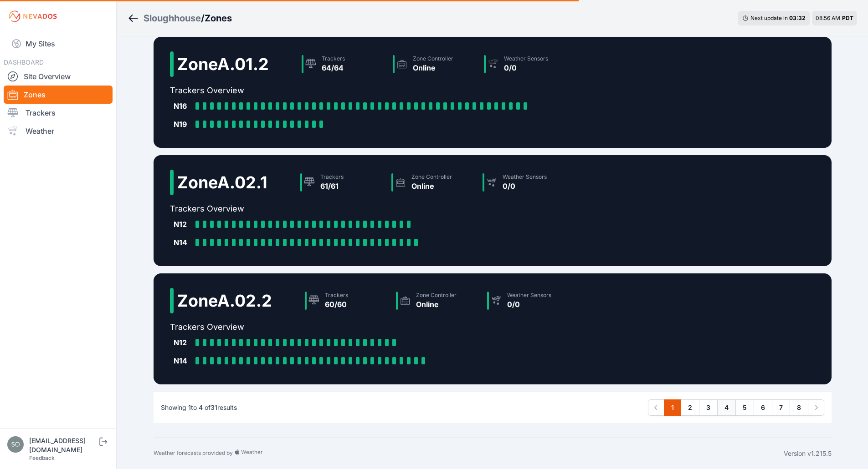  Describe the element at coordinates (223, 183) in the screenshot. I see `h2: Zone A.02.1` at that location.